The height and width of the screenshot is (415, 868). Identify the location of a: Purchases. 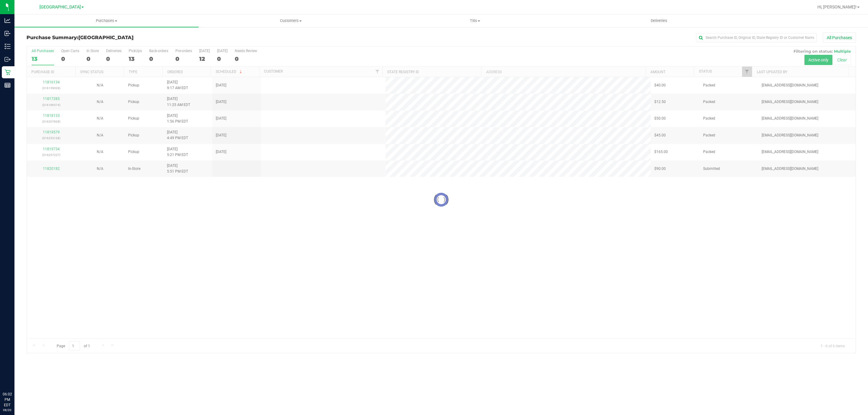
(107, 21).